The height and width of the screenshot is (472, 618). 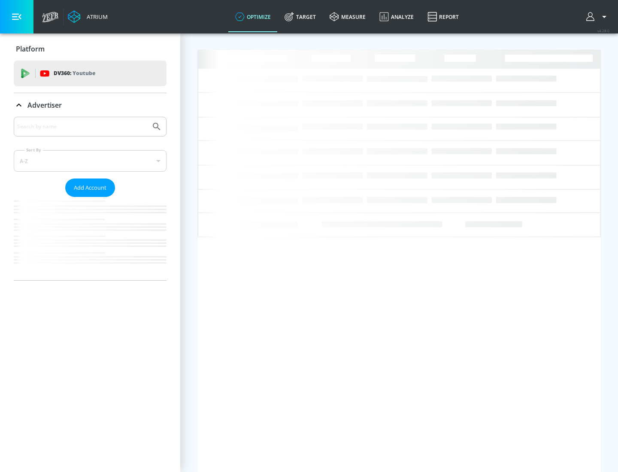 I want to click on label: Sort By, so click(x=33, y=150).